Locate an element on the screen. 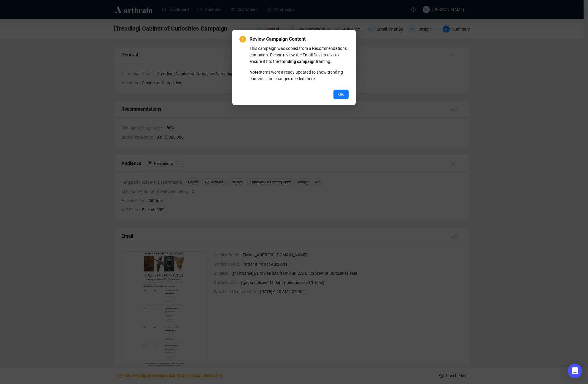  span: exclamation-circle is located at coordinates (243, 39).